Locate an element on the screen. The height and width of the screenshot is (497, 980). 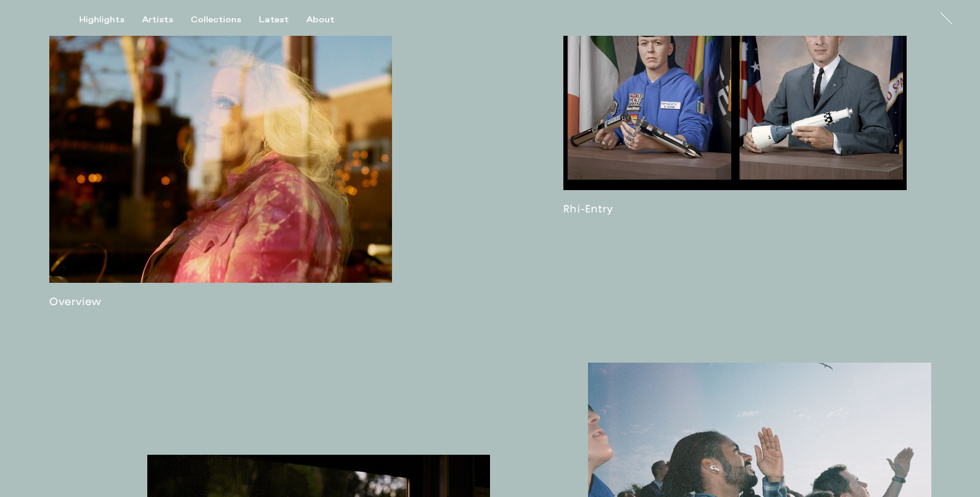
div: Latest is located at coordinates (273, 20).